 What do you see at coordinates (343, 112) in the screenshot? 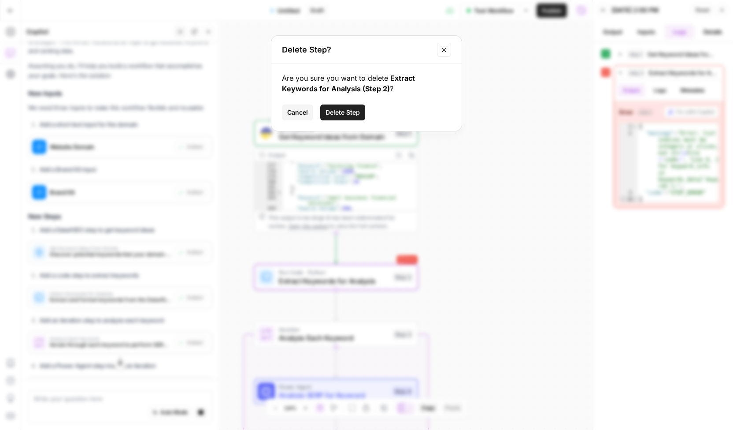
I see `button: Delete Step` at bounding box center [343, 112].